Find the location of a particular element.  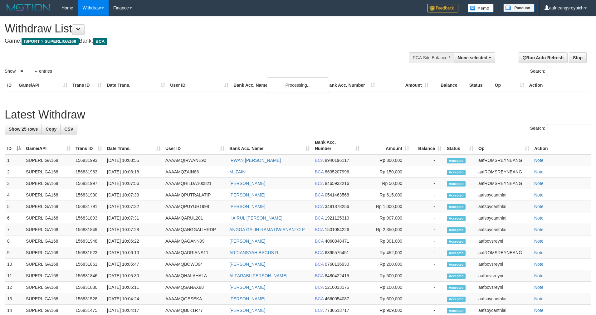

span: Copy 6395575451 to clipboard is located at coordinates (337, 253).